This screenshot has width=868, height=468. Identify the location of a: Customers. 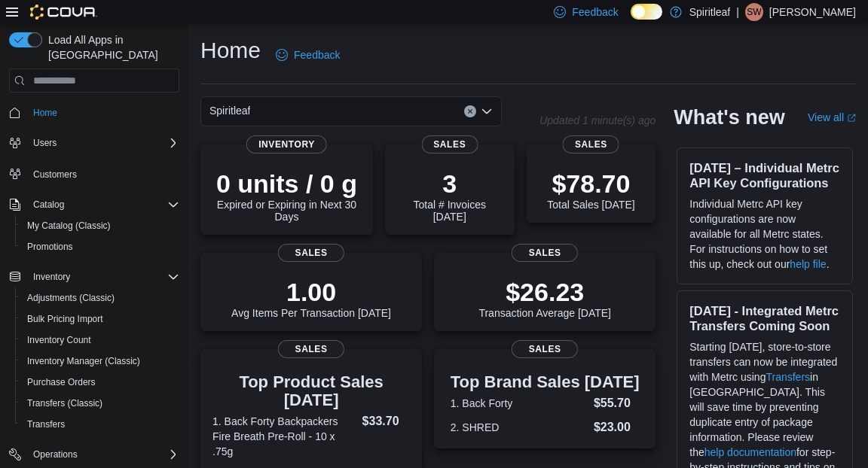
(55, 175).